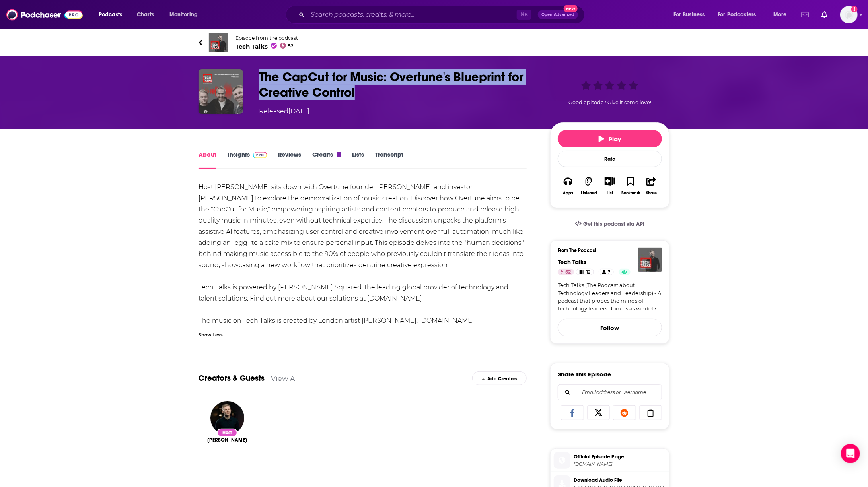  I want to click on a: 7, so click(606, 272).